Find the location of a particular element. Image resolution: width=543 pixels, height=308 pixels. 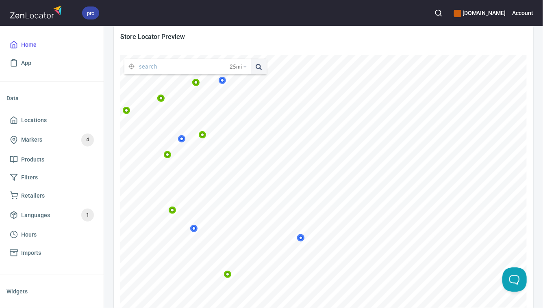

a: Retailers is located at coordinates (52, 196).